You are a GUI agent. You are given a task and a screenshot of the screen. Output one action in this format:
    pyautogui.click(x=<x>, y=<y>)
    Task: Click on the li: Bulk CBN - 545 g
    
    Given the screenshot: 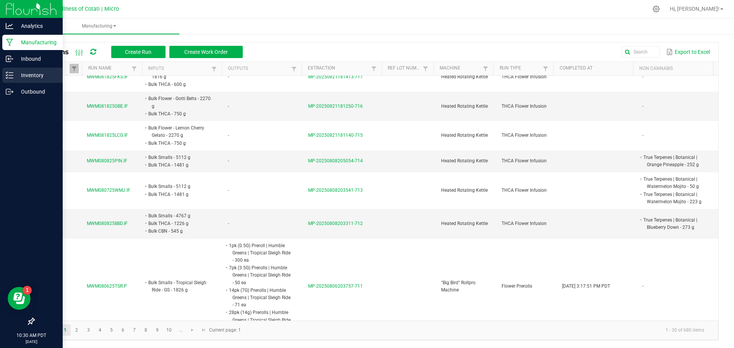 What is the action you would take?
    pyautogui.click(x=179, y=231)
    